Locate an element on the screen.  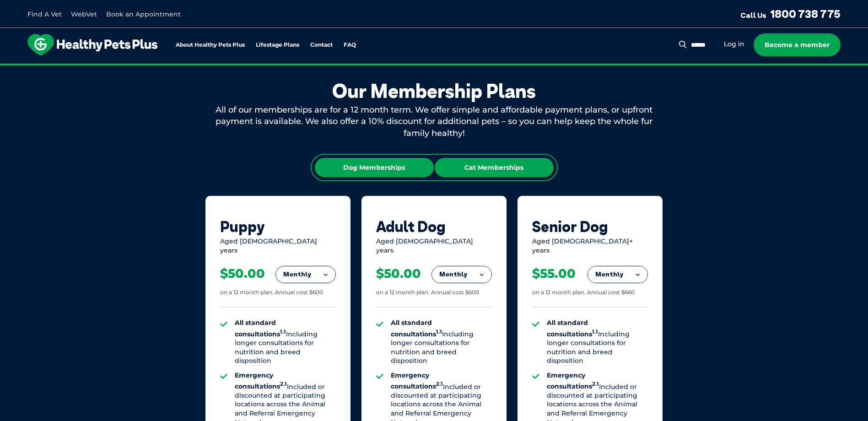
div: Our Membership Plans is located at coordinates (434, 91).